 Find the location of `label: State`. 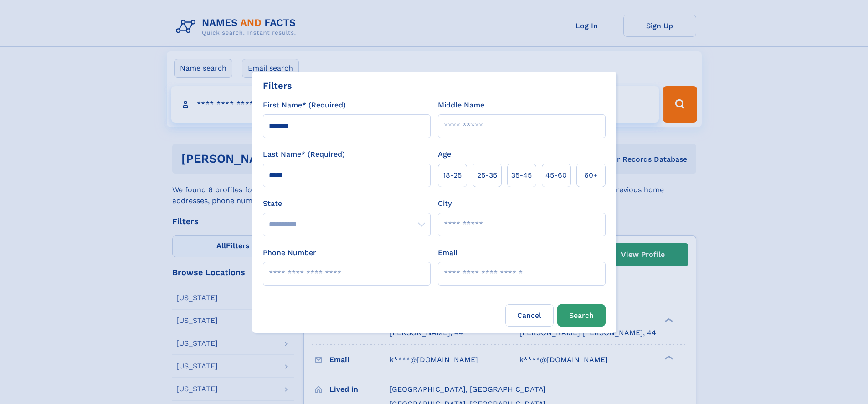

label: State is located at coordinates (347, 204).